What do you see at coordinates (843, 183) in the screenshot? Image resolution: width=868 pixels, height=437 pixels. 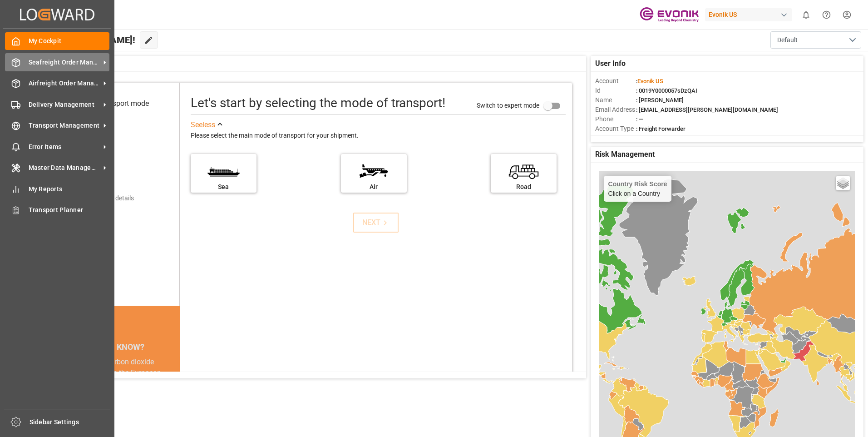 I see `a: Layers` at bounding box center [843, 183].